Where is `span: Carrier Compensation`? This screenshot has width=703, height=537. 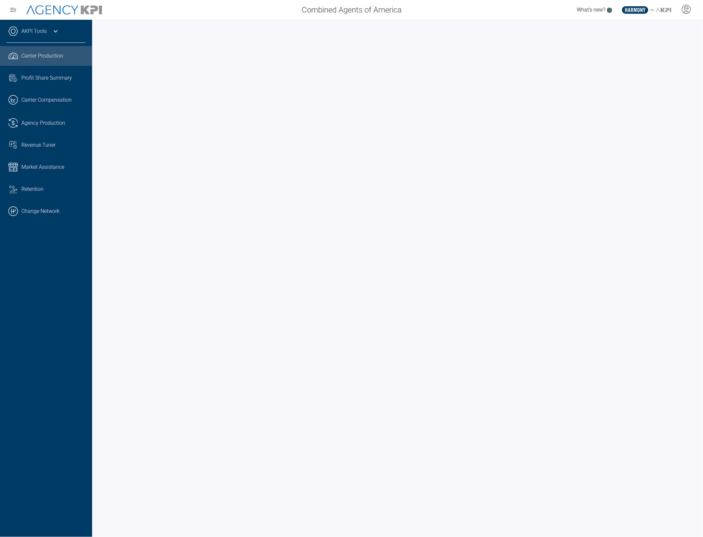
span: Carrier Compensation is located at coordinates (46, 100).